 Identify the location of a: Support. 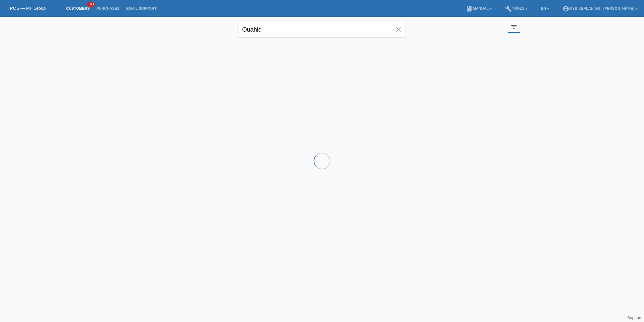
(634, 318).